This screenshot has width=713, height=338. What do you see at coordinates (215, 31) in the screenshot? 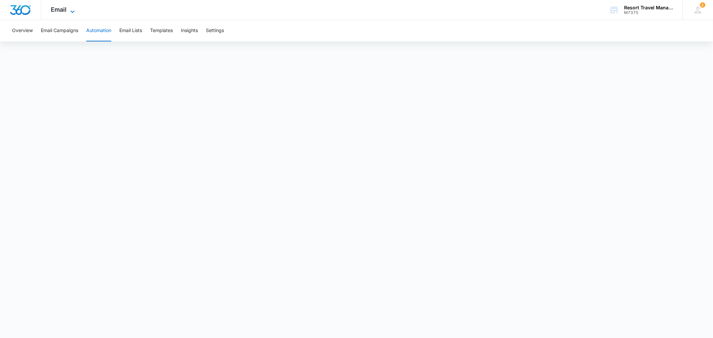
I see `button: Settings` at bounding box center [215, 31].